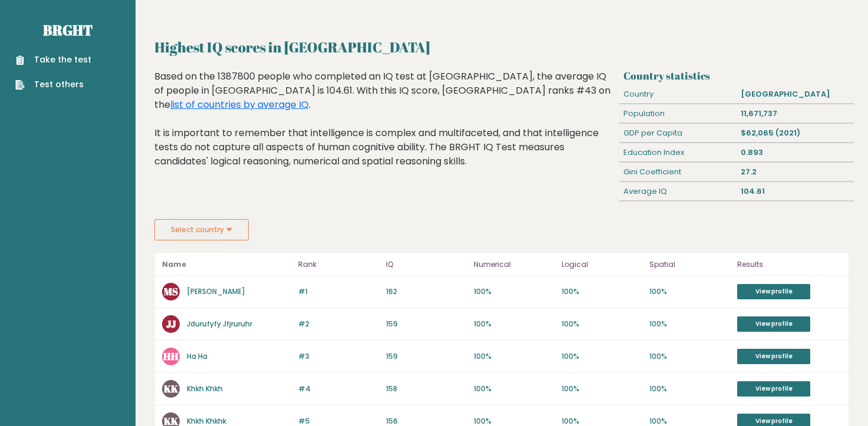 The width and height of the screenshot is (868, 426). Describe the element at coordinates (795, 172) in the screenshot. I see `div: 27.2` at that location.